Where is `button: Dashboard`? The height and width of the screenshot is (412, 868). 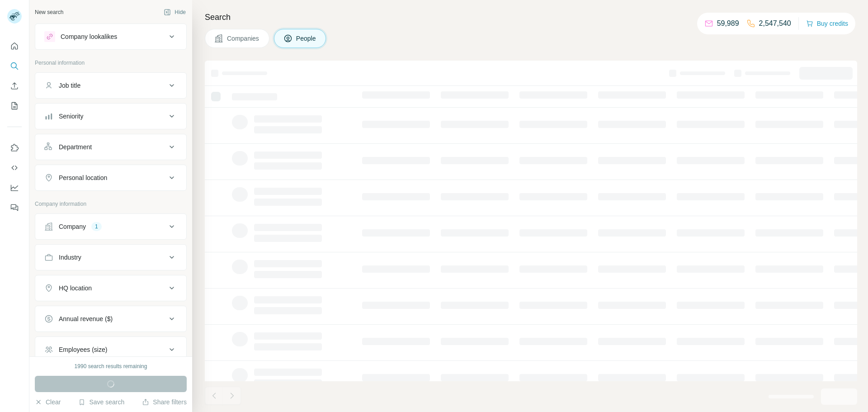 button: Dashboard is located at coordinates (14, 187).